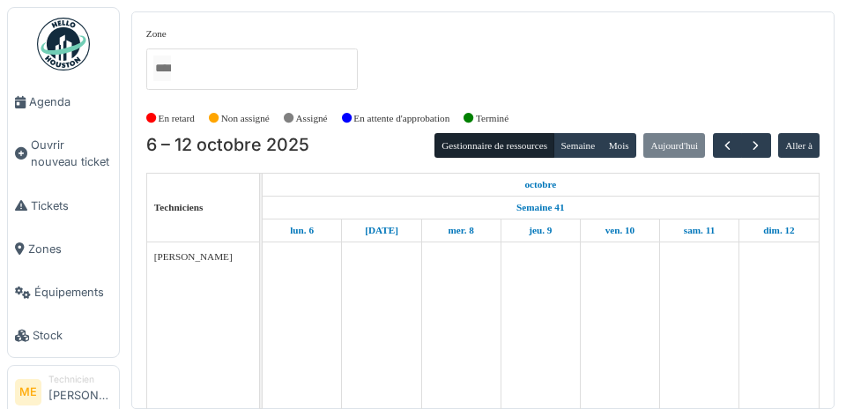  What do you see at coordinates (71, 205) in the screenshot?
I see `span: Tickets` at bounding box center [71, 205].